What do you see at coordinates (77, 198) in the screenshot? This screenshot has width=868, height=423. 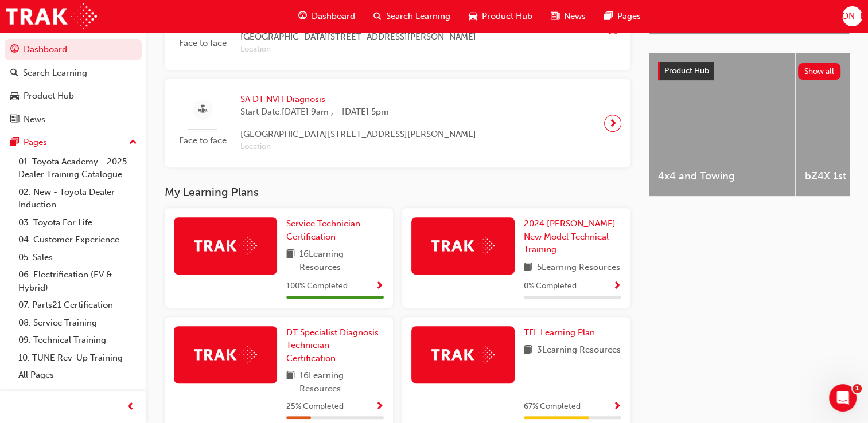 I see `a: 02. New - Toyota Dealer Induction` at bounding box center [77, 198].